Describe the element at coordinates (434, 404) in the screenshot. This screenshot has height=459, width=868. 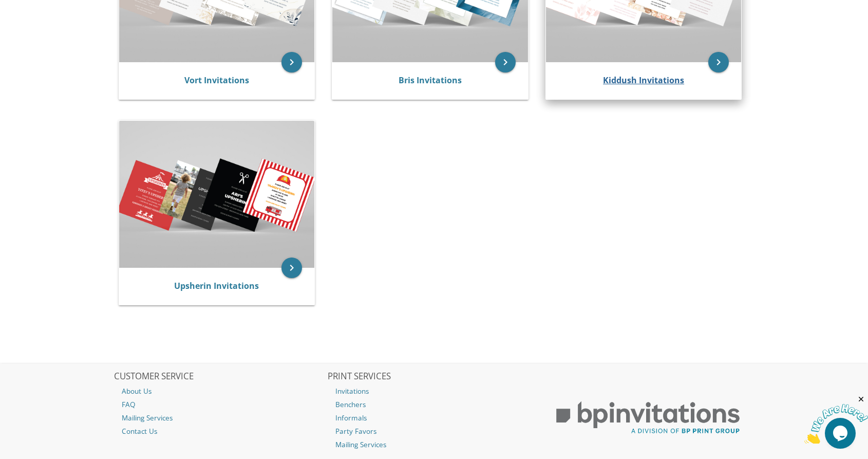
I see `a: Benchers` at that location.